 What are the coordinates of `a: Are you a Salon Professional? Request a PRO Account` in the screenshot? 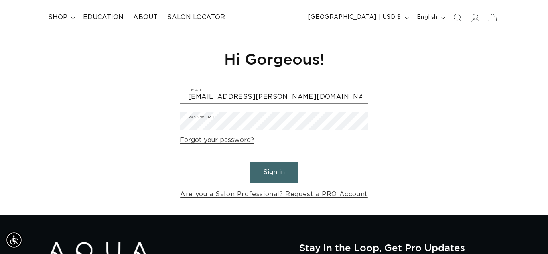 It's located at (274, 194).